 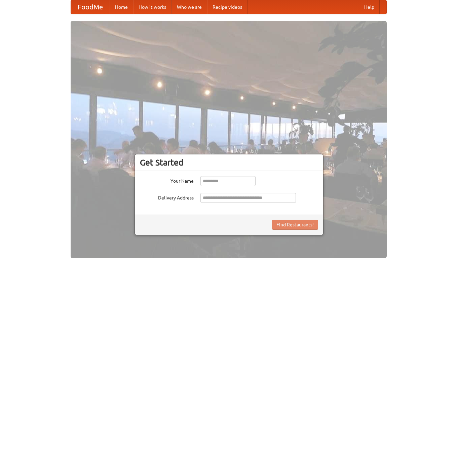 What do you see at coordinates (122, 7) in the screenshot?
I see `a: Home` at bounding box center [122, 7].